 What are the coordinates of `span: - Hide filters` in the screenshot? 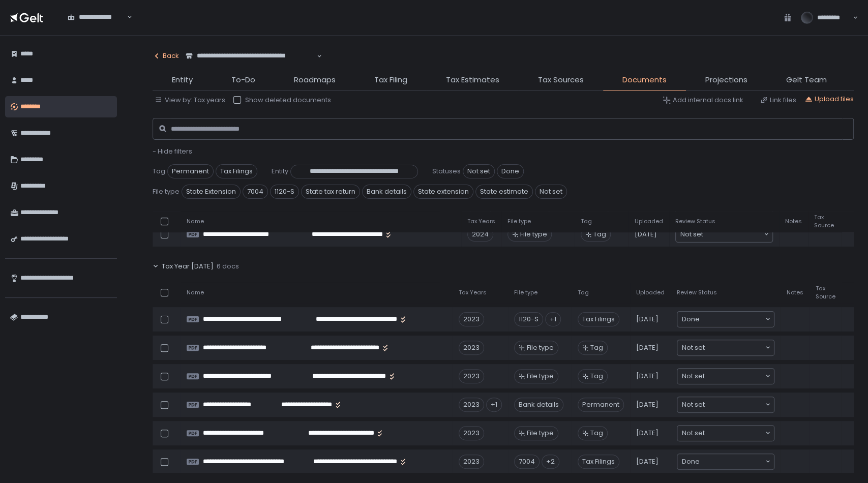 It's located at (172, 151).